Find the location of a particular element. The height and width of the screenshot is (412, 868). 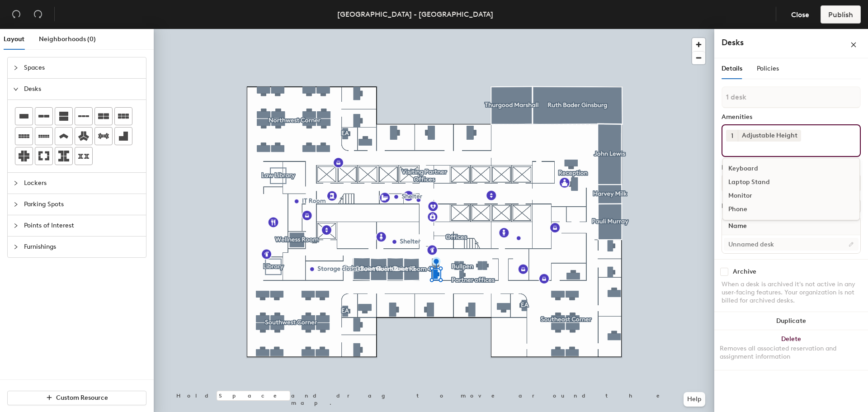

button: Redo (⌘ + ⇧ + Z) is located at coordinates (38, 15).